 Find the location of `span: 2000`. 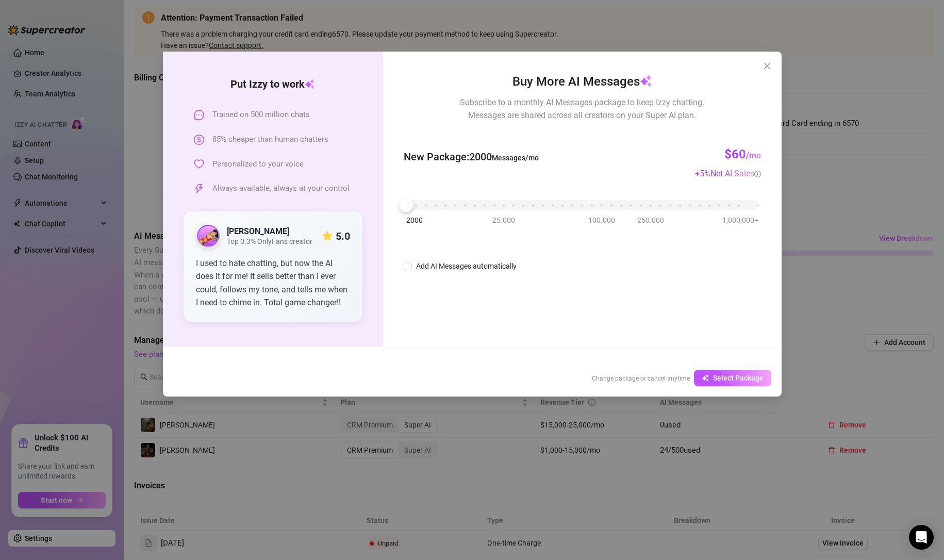

span: 2000 is located at coordinates (414, 220).